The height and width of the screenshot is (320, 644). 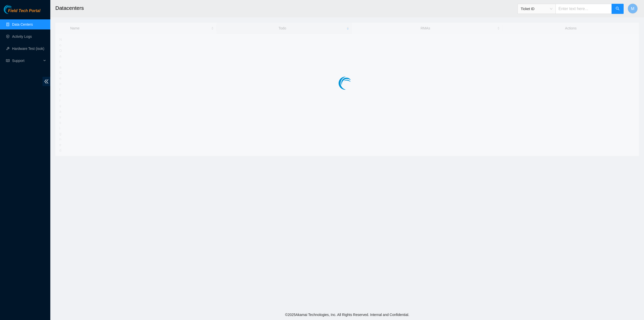 What do you see at coordinates (22, 24) in the screenshot?
I see `a: Data Centers` at bounding box center [22, 24].